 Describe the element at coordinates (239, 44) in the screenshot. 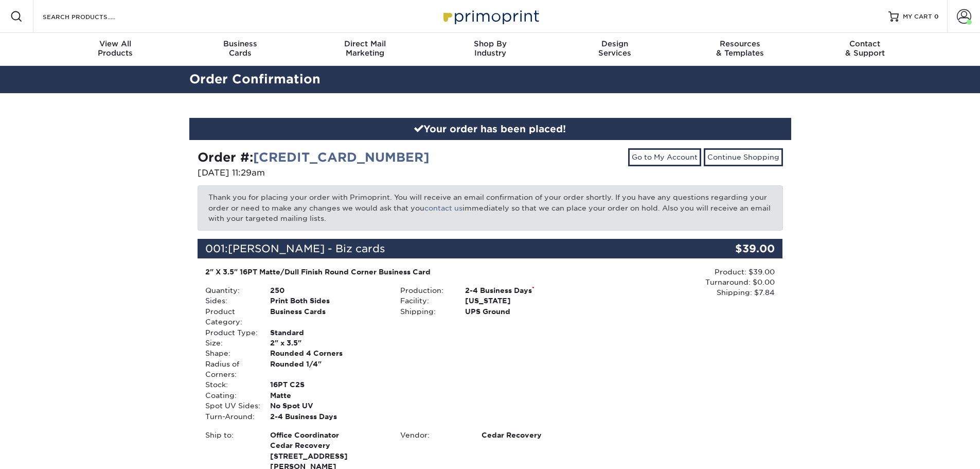

I see `span: Business` at that location.